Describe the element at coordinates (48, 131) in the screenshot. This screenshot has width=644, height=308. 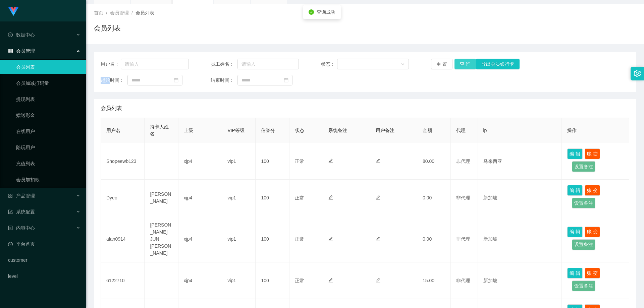
I see `a: 在线用户` at that location.